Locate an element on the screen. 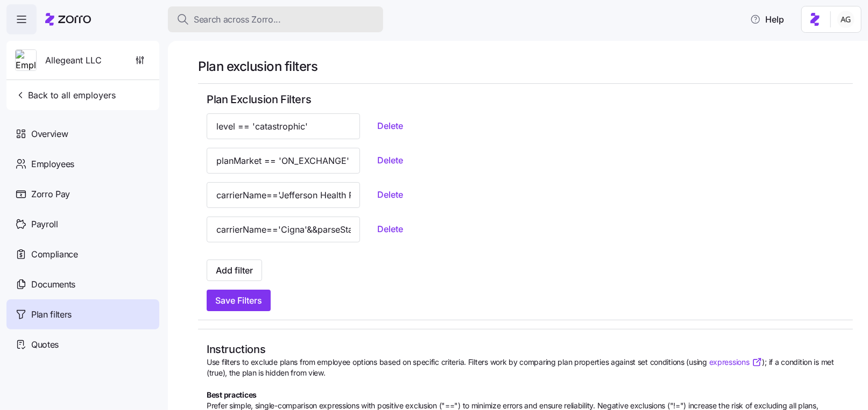 This screenshot has height=410, width=868. span: Back to all employers is located at coordinates (65, 95).